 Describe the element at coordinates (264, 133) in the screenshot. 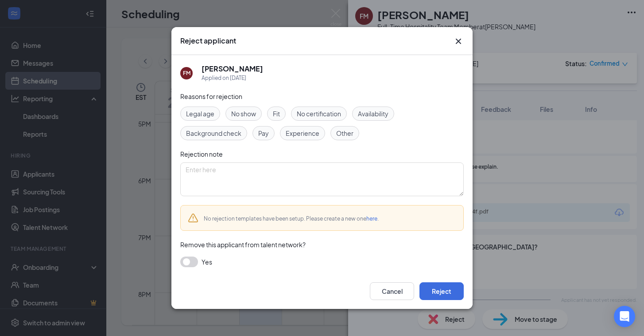

I see `span: Pay` at that location.